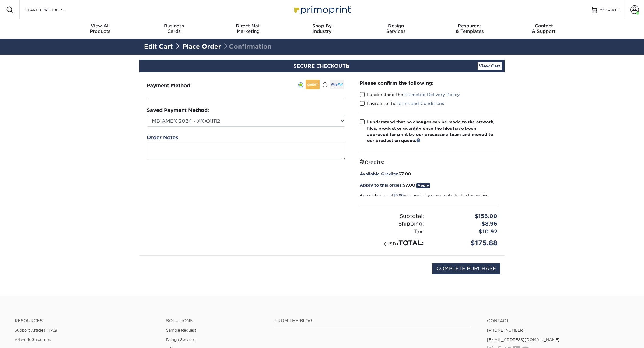 The width and height of the screenshot is (644, 348). I want to click on small: (USD), so click(391, 243).